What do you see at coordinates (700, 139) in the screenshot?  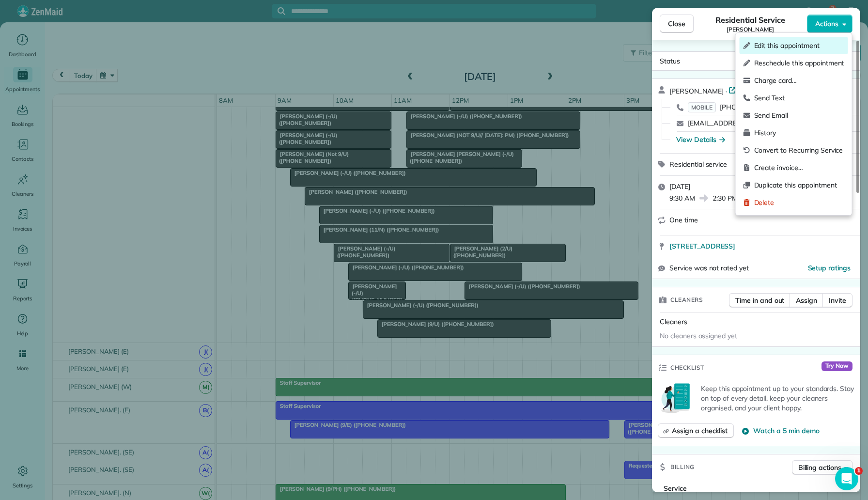 I see `div: View Details` at bounding box center [700, 139].